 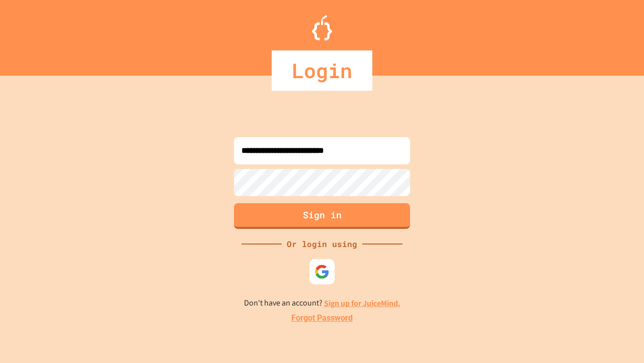 I want to click on a: Forgot Password, so click(x=322, y=317).